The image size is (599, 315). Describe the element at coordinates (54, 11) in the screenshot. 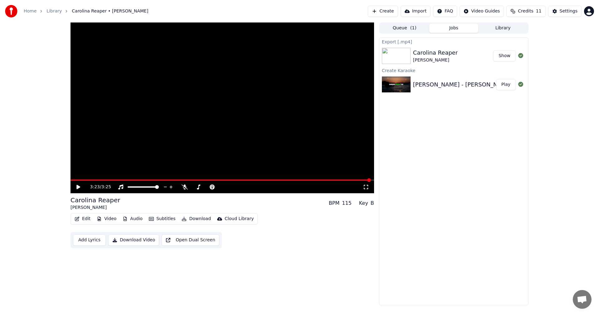

I see `a: Library` at that location.